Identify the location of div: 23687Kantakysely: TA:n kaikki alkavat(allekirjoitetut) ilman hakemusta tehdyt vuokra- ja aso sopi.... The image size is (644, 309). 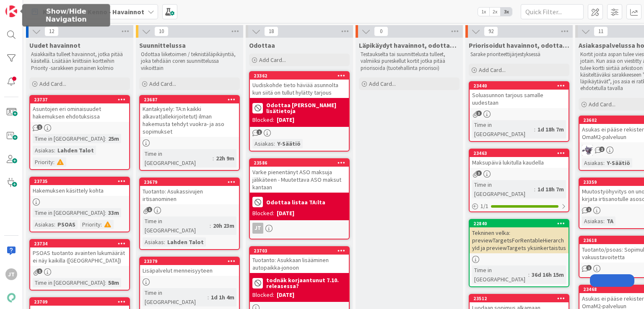
(190, 117).